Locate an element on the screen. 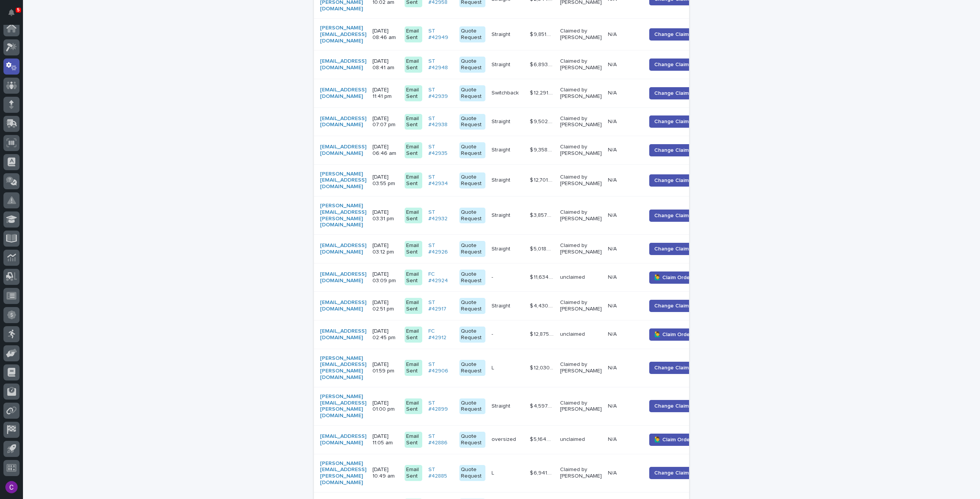  button: users-avatar is located at coordinates (12, 487).